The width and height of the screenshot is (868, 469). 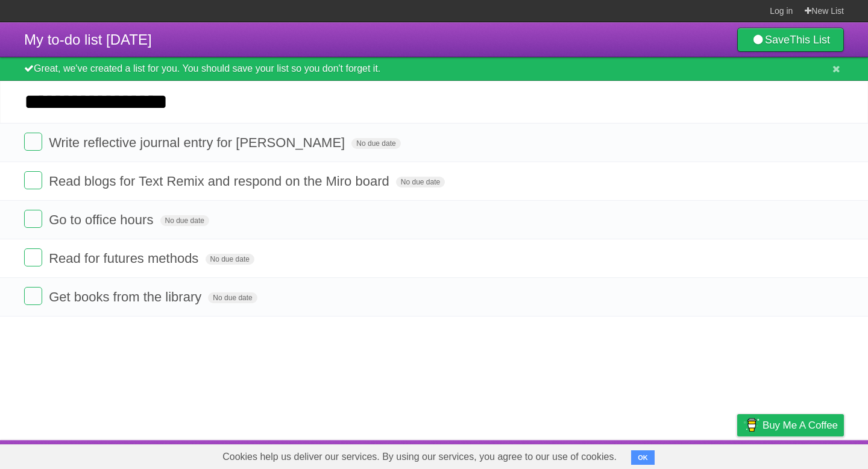 I want to click on a: About, so click(x=590, y=455).